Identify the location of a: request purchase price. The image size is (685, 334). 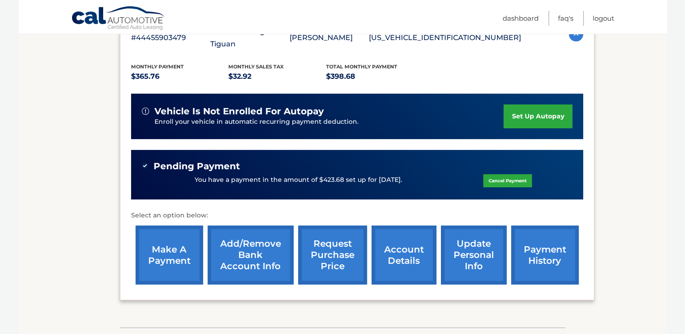
(333, 255).